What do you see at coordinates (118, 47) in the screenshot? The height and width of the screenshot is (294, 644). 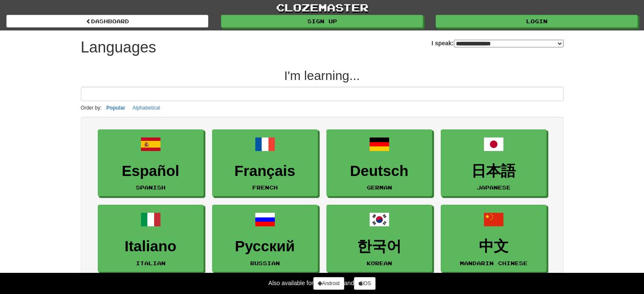 I see `h1: Languages` at bounding box center [118, 47].